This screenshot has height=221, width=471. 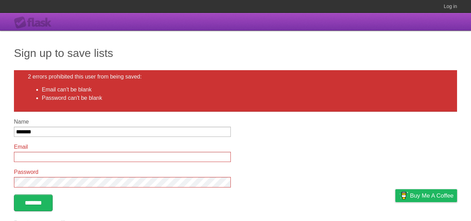 What do you see at coordinates (122, 122) in the screenshot?
I see `label: Name` at bounding box center [122, 122].